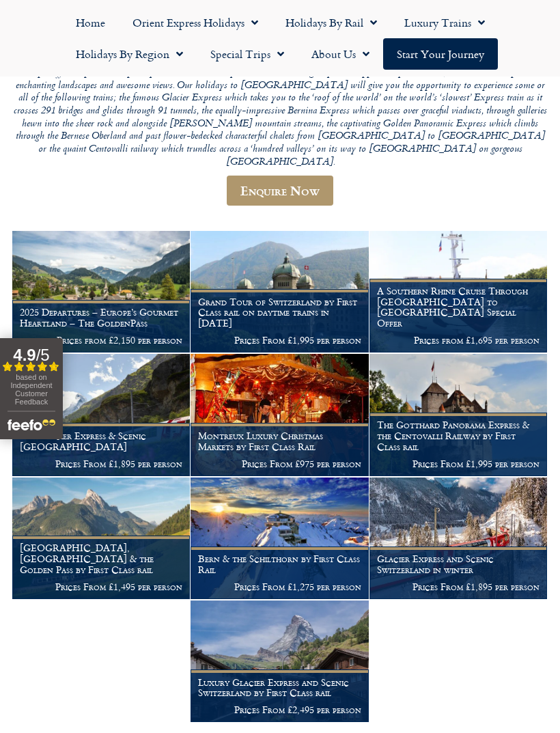 The height and width of the screenshot is (733, 560). What do you see at coordinates (459, 340) in the screenshot?
I see `p: Prices from £1,695 per person` at bounding box center [459, 340].